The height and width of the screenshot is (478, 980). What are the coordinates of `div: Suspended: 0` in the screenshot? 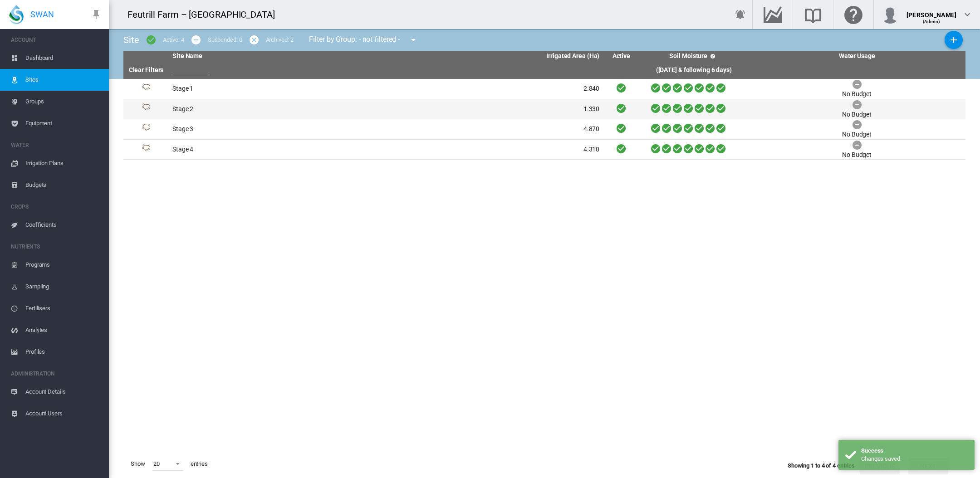 It's located at (225, 40).